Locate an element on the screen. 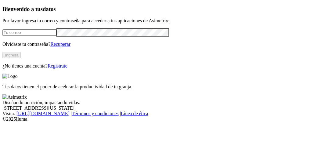 The image size is (335, 150). div: Visita : | | is located at coordinates (167, 113).